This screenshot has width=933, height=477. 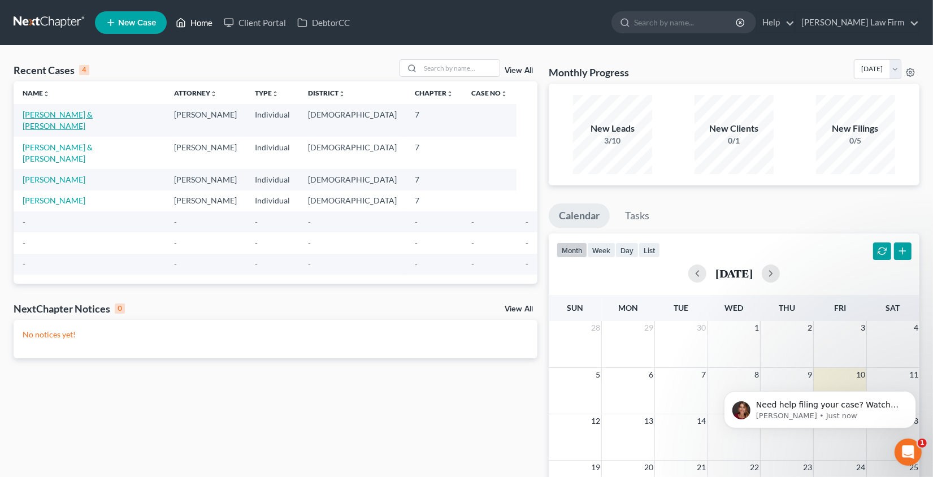 What do you see at coordinates (34, 43) in the screenshot?
I see `img: Profile image for Katie` at bounding box center [34, 43].